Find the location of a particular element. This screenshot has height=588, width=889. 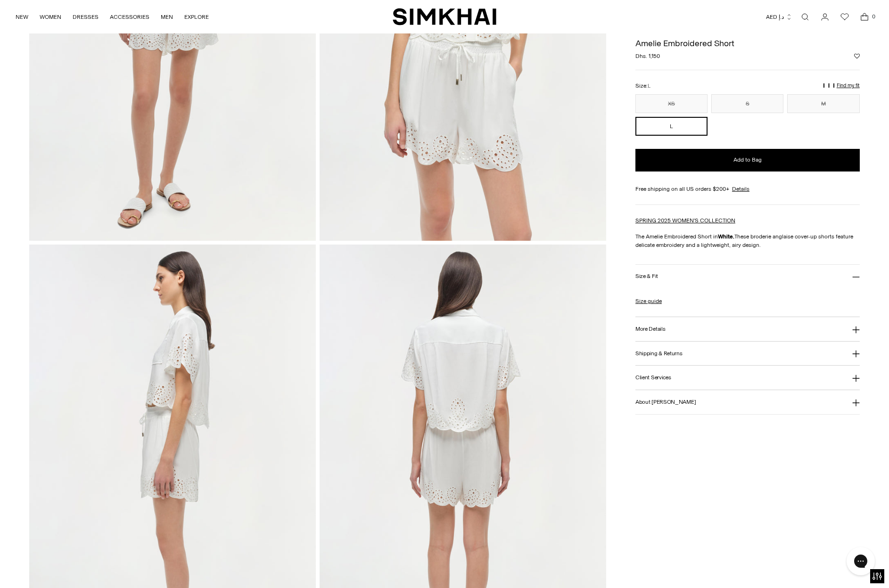

a: Wishlist is located at coordinates (844, 17).